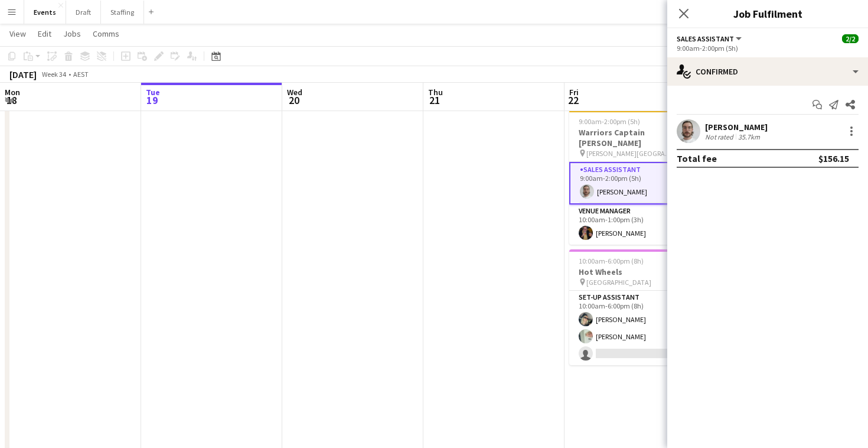  Describe the element at coordinates (636, 272) in the screenshot. I see `h3: Hot Wheels` at that location.